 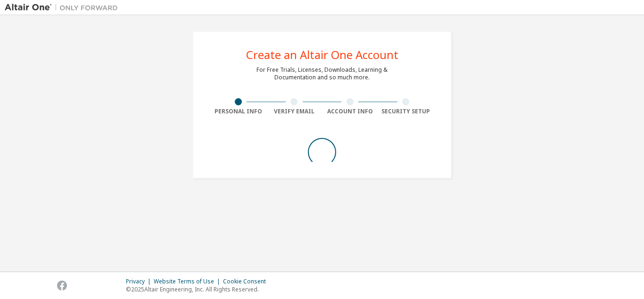 I want to click on div: Account Info, so click(x=350, y=112).